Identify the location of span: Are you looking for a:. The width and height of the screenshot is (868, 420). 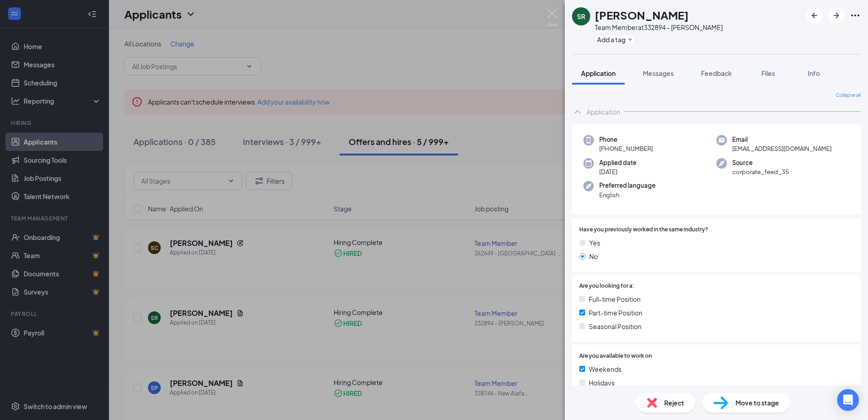
(607, 286).